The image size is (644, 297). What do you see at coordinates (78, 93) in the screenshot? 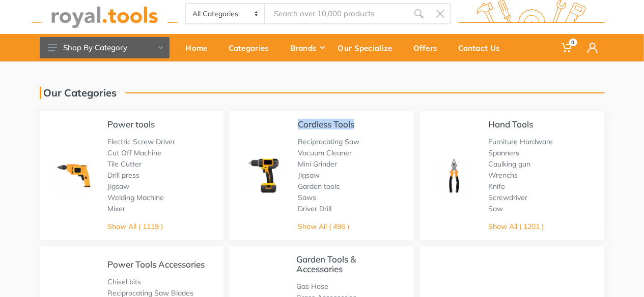
I see `h1: Our Categories` at bounding box center [78, 93].